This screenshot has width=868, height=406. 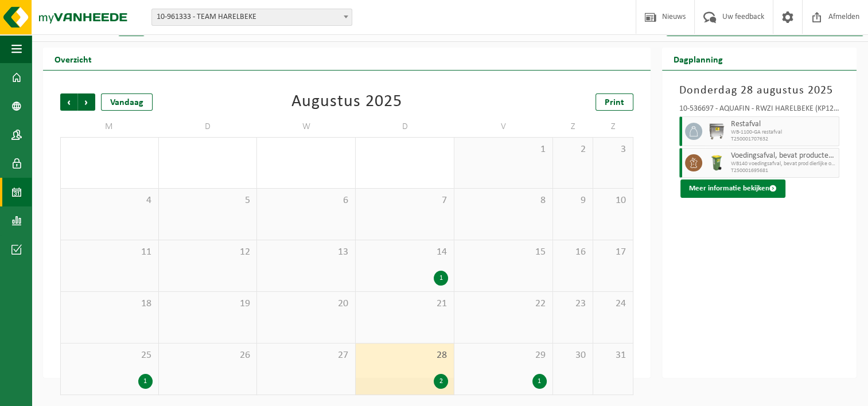 What do you see at coordinates (110, 126) in the screenshot?
I see `td: M` at bounding box center [110, 126].